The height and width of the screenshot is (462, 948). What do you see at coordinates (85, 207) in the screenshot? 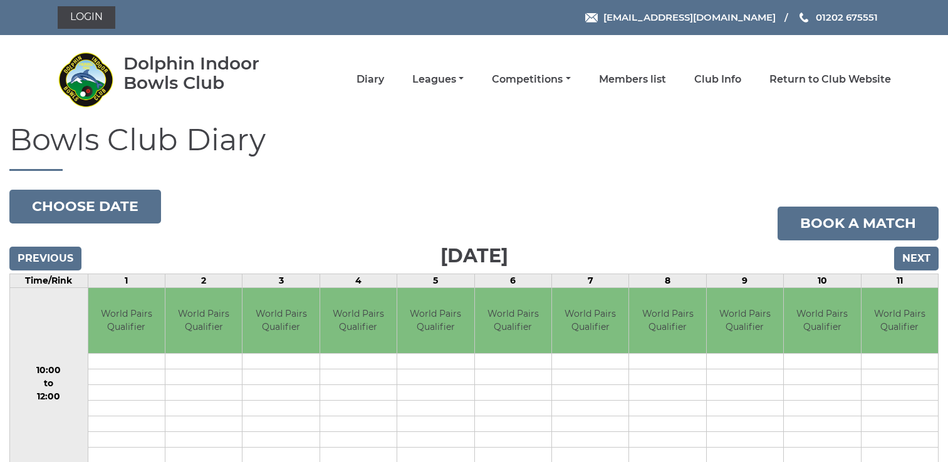
I see `button: Choose date` at bounding box center [85, 207].